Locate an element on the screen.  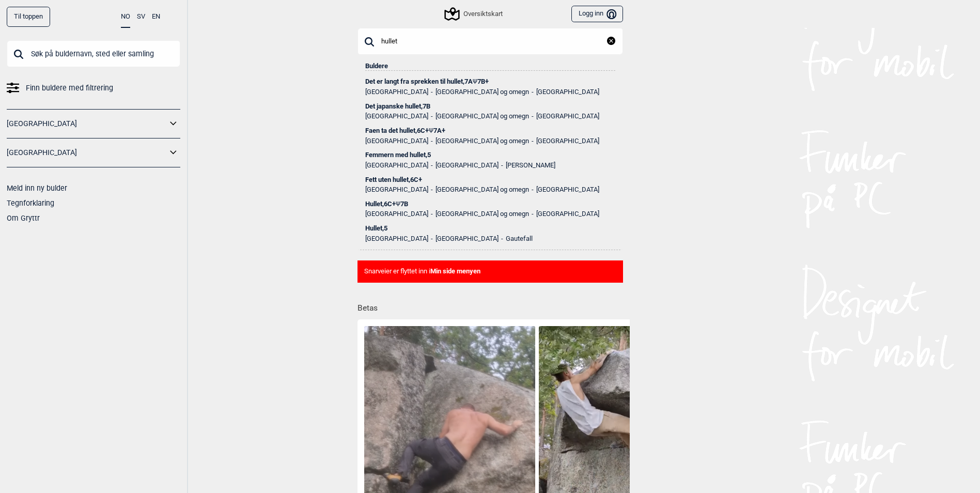
div: Fett uten hullet , 6C+ is located at coordinates (491, 180).